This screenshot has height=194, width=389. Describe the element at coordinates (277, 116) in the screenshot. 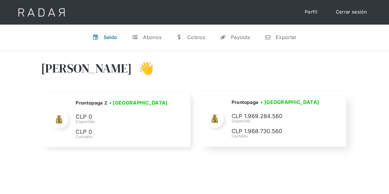

I see `p: CLP 1.969.284.560` at that location.